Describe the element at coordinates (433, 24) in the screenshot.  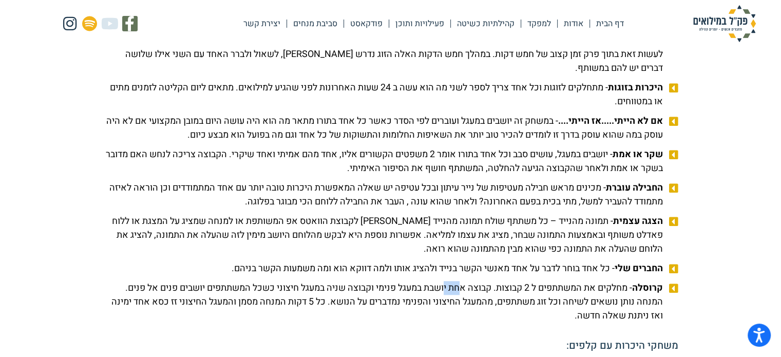
I see `nav: Menu` at that location.